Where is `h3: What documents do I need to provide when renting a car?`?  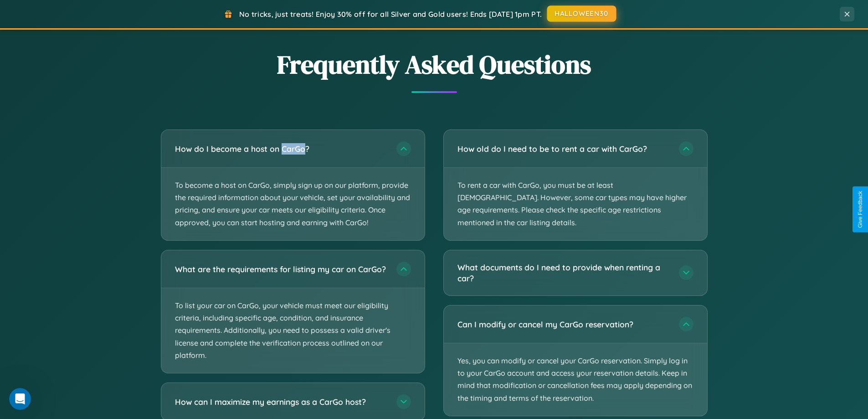 h3: What documents do I need to provide when renting a car? is located at coordinates (564, 272).